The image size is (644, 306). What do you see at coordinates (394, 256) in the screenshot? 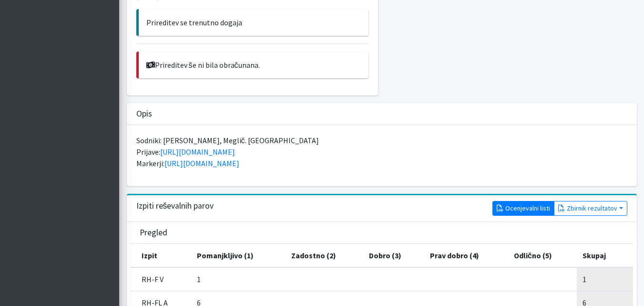
I see `th: Dobro (3)` at bounding box center [394, 256].